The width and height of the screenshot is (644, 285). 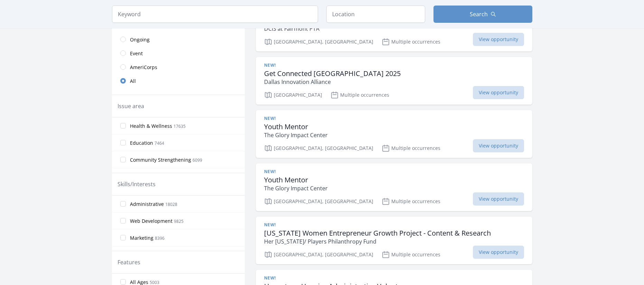 What do you see at coordinates (178, 67) in the screenshot?
I see `a: AmeriCorps` at bounding box center [178, 67].